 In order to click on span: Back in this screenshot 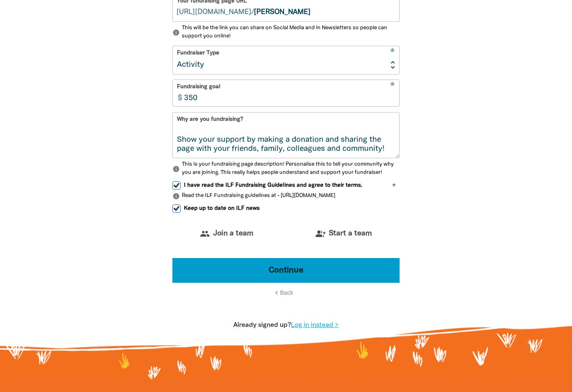, I will do `click(287, 292)`.